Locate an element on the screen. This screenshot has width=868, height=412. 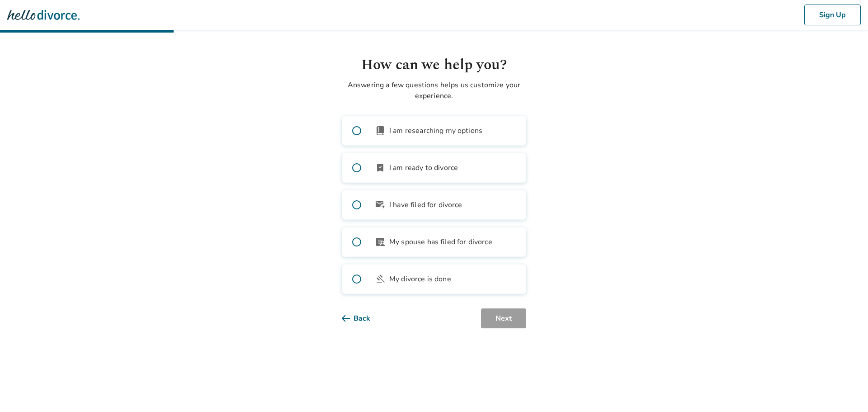
p: Answering a few questions helps us customize your experience. is located at coordinates (434, 90).